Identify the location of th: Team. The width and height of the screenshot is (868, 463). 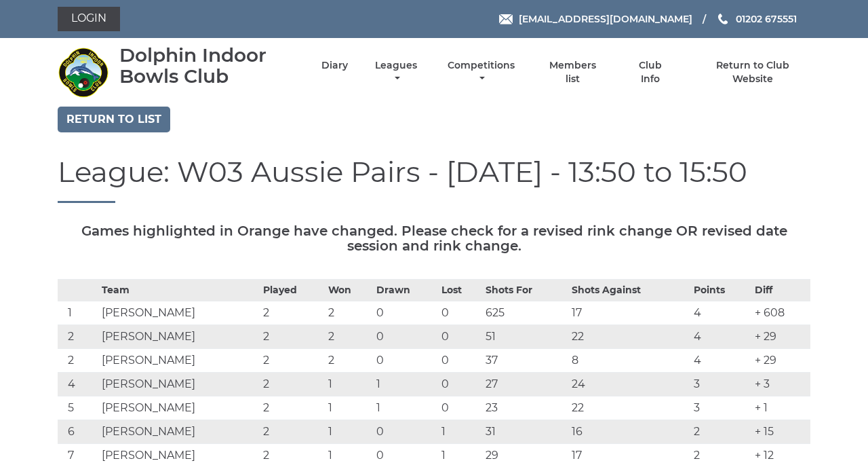
(179, 290).